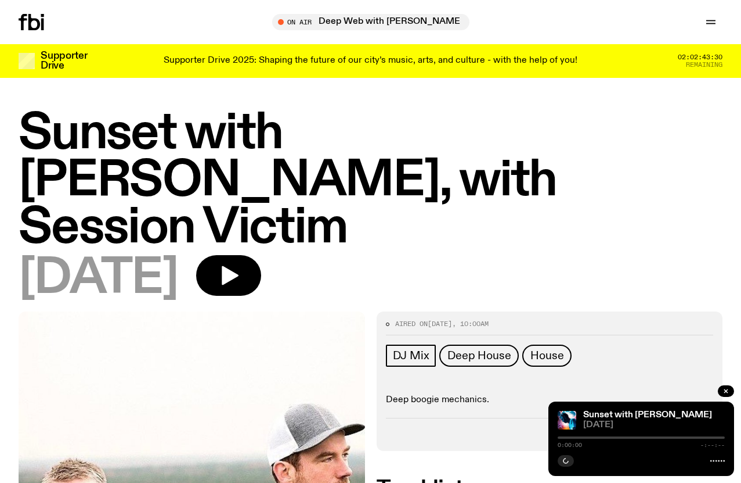  Describe the element at coordinates (479, 355) in the screenshot. I see `a: Deep House` at that location.